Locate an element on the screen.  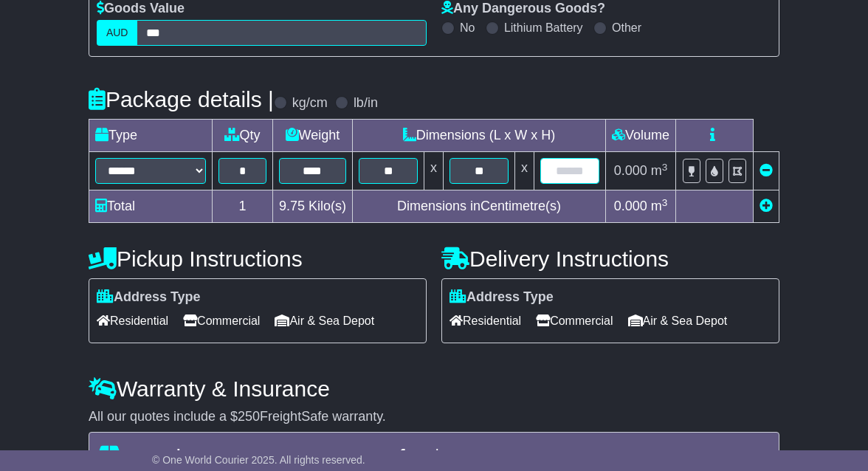
label: kg/cm is located at coordinates (310, 103).